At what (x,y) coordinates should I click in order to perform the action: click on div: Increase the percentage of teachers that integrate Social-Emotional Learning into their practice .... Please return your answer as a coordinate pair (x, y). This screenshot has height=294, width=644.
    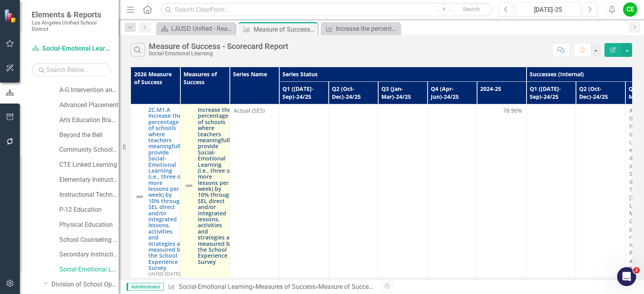
    Looking at the image, I should click on (367, 29).